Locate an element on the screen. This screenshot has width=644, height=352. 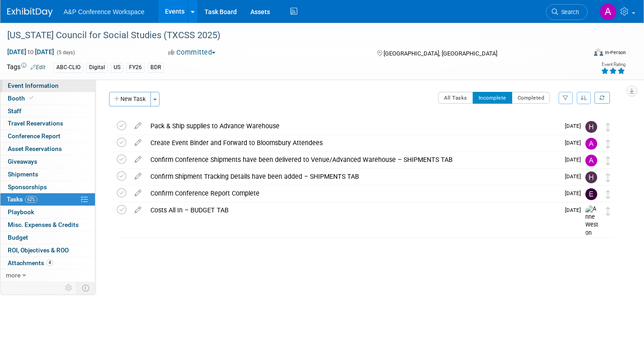
span: Budget is located at coordinates (18, 238).